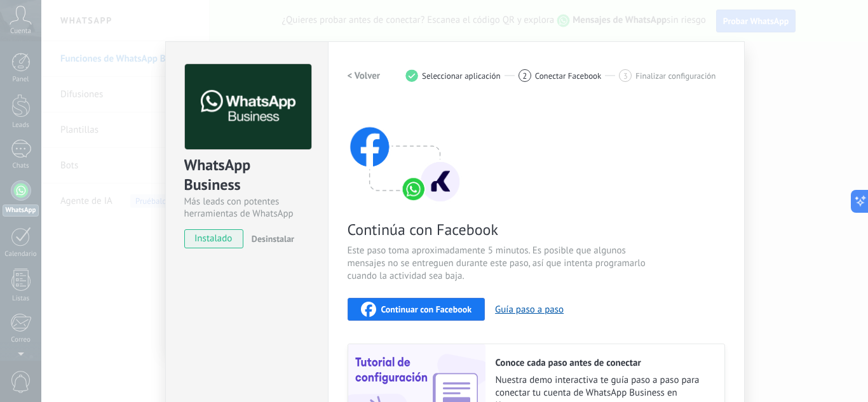  I want to click on button: < Volver, so click(364, 76).